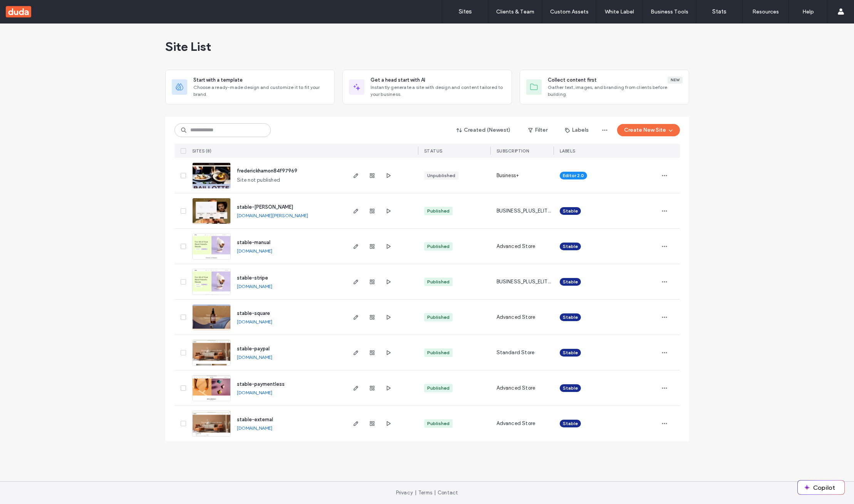 Image resolution: width=854 pixels, height=504 pixels. Describe the element at coordinates (569, 12) in the screenshot. I see `label: Custom Assets` at that location.